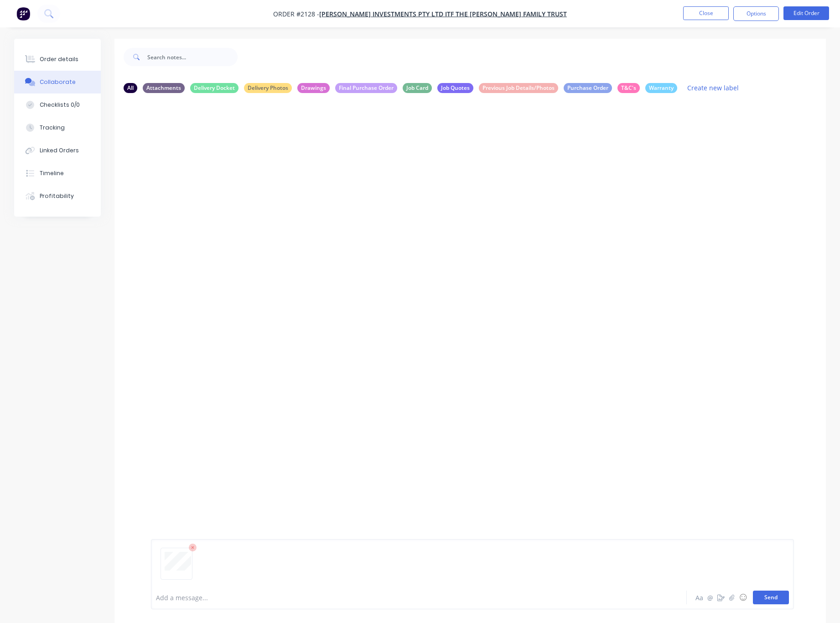 The width and height of the screenshot is (840, 623). What do you see at coordinates (52, 128) in the screenshot?
I see `div: Tracking` at bounding box center [52, 128].